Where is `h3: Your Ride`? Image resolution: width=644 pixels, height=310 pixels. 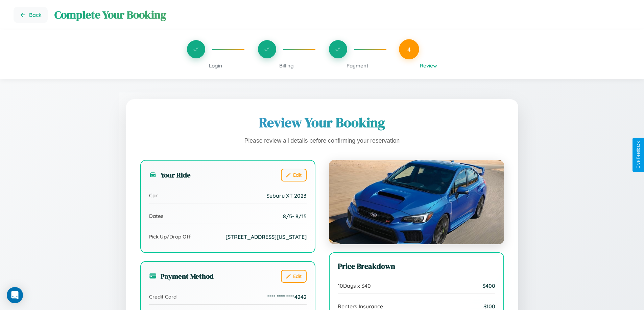 h3: Your Ride is located at coordinates (170, 175).